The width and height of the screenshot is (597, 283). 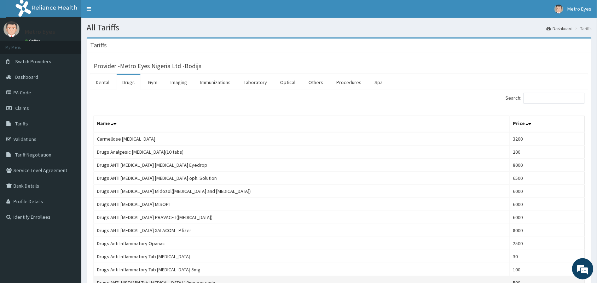 I want to click on textarea: Type your message and hit 'Enter', so click(x=69, y=205).